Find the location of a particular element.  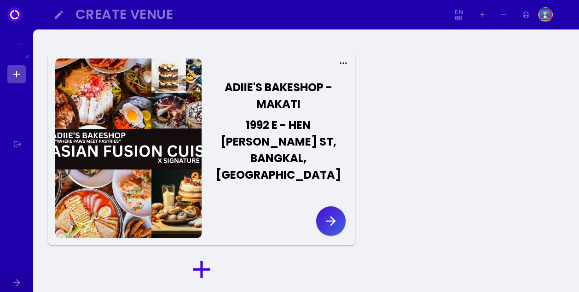

div: Create Venue is located at coordinates (256, 14).